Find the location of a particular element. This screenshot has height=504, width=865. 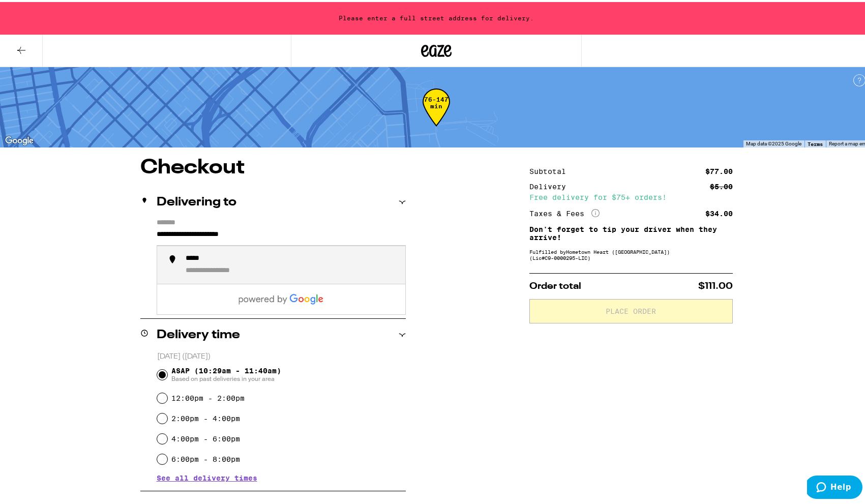

p: Don't forget to tip your driver when they arrive! is located at coordinates (632, 231).